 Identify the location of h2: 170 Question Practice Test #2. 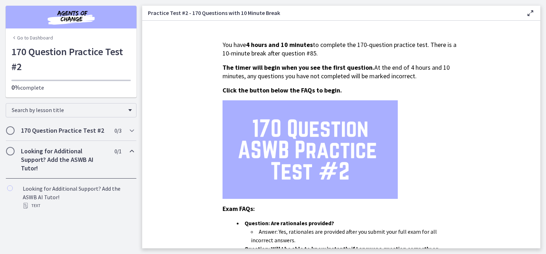
(64, 130).